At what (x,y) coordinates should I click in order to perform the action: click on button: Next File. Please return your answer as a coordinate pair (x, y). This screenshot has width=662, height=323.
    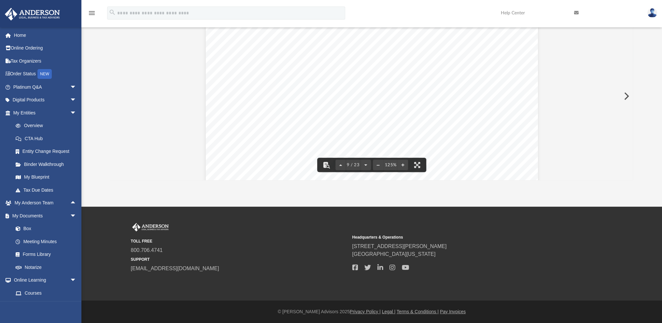
    Looking at the image, I should click on (626, 96).